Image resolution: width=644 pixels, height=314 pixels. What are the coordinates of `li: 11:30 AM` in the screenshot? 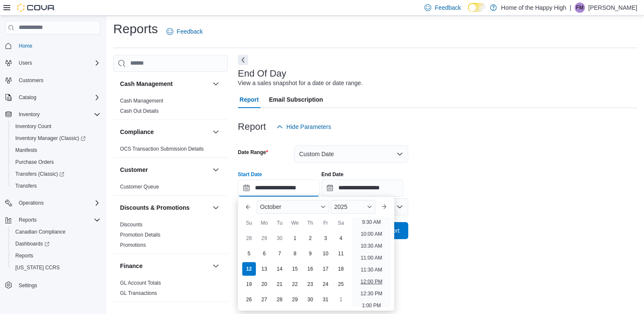 It's located at (371, 270).